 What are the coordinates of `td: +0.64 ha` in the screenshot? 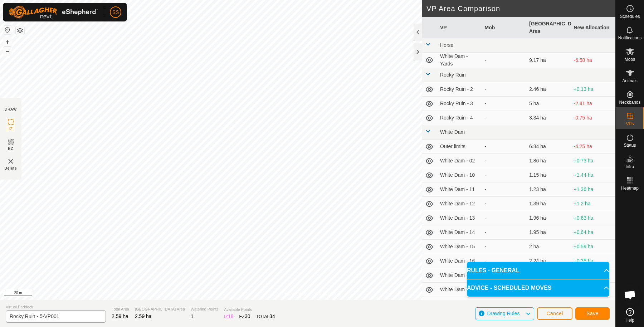 It's located at (593, 233).